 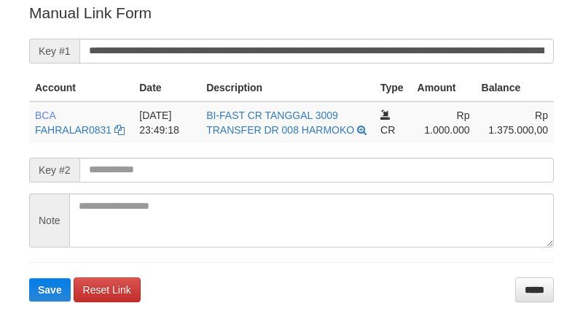 What do you see at coordinates (515, 87) in the screenshot?
I see `th: Balance` at bounding box center [515, 87].